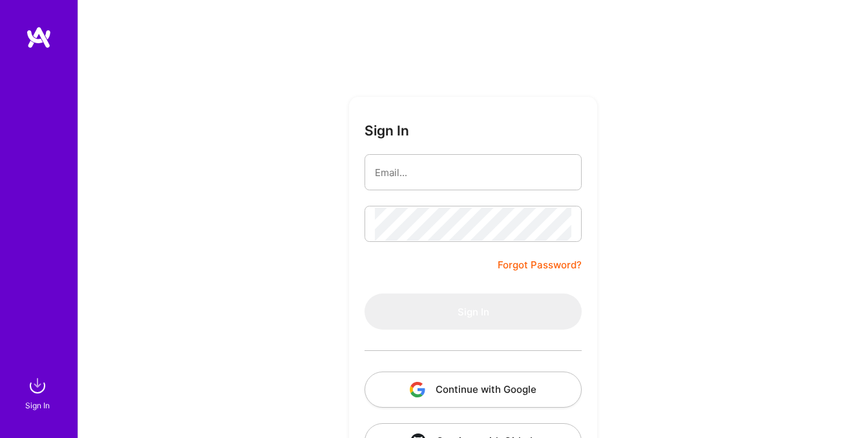  Describe the element at coordinates (39, 393) in the screenshot. I see `a: sign inSign In` at that location.